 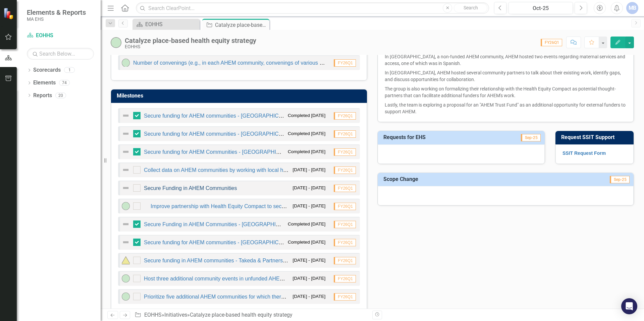 I want to click on a: Secure funding in AHEM communities - Takeda & Partners in Health, so click(x=225, y=260).